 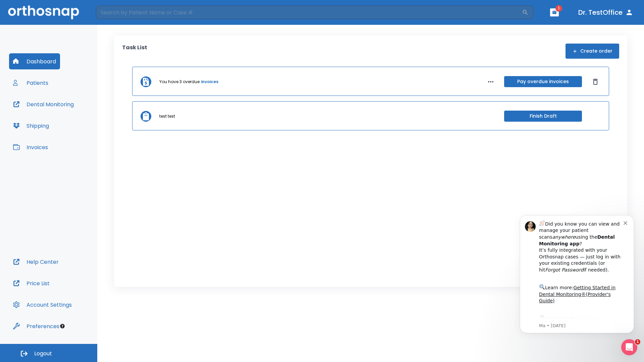 What do you see at coordinates (543, 116) in the screenshot?
I see `button: Finish Draft` at bounding box center [543, 116].